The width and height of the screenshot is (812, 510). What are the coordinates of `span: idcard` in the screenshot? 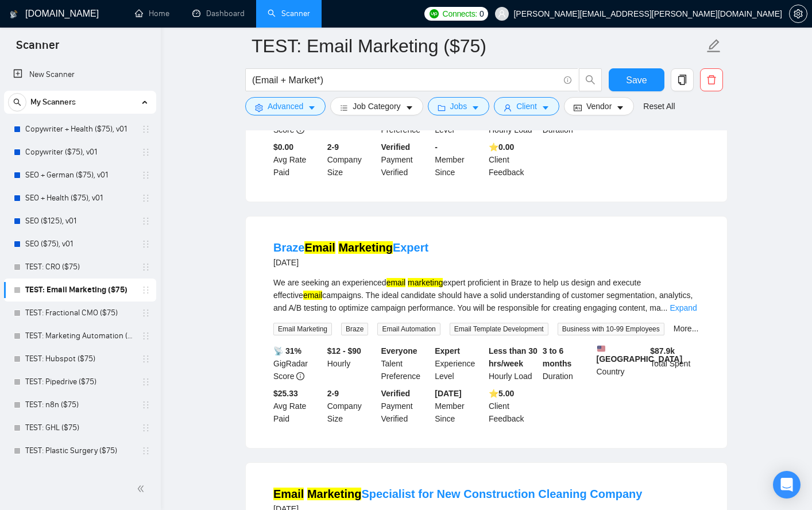 It's located at (578, 108).